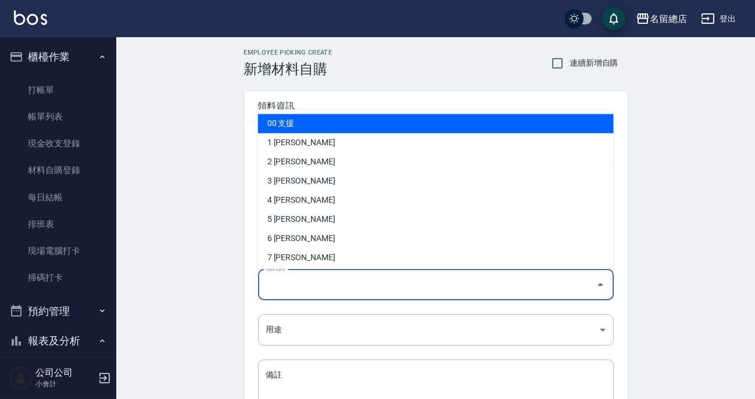  What do you see at coordinates (65, 384) in the screenshot?
I see `p: 小會計` at bounding box center [65, 384].